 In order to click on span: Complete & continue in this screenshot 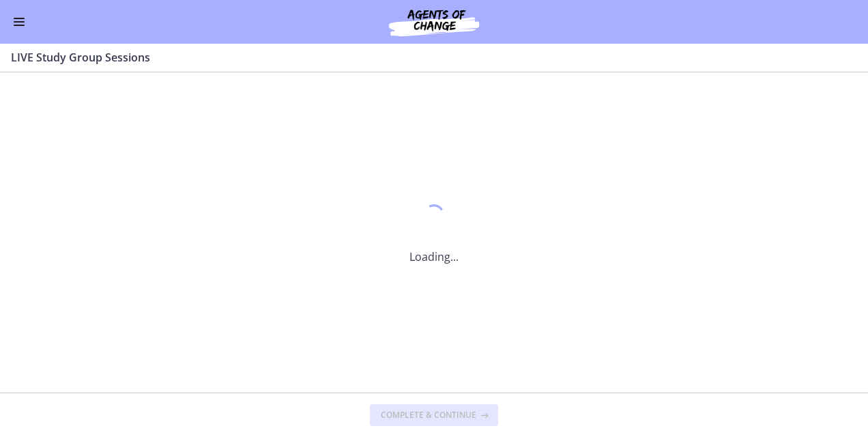, I will do `click(429, 415)`.